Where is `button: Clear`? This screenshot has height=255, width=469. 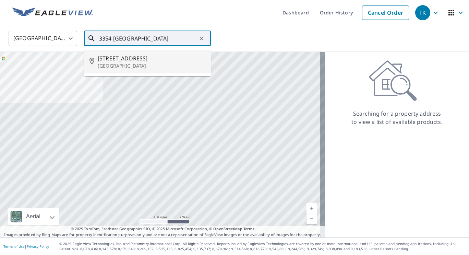 button: Clear is located at coordinates (202, 38).